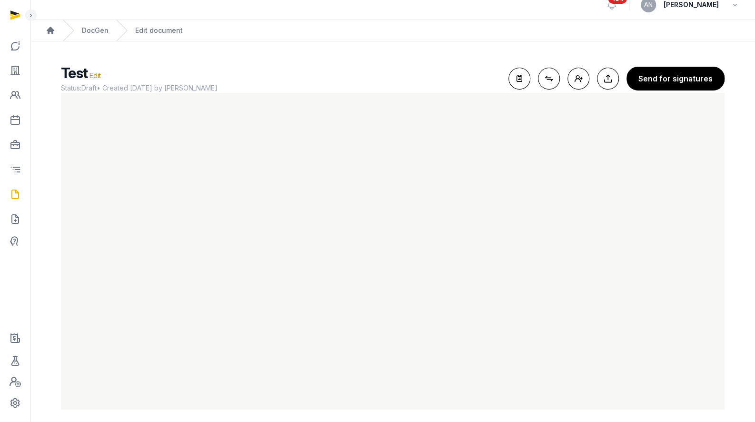 The image size is (755, 422). I want to click on span: Draft, so click(89, 88).